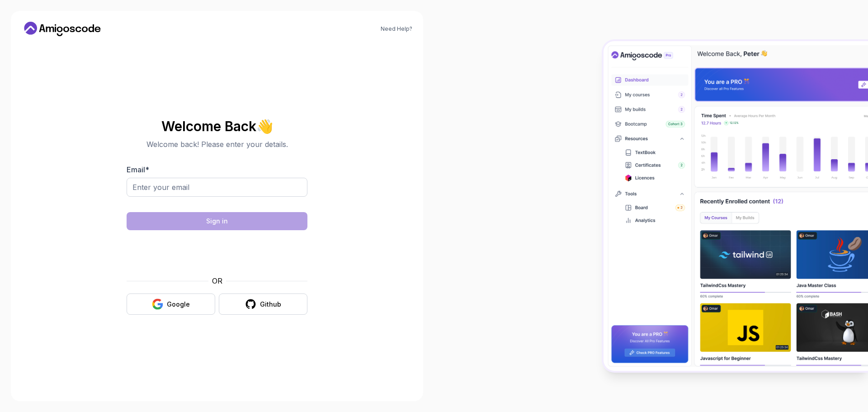 The height and width of the screenshot is (412, 868). I want to click on button: Sign in, so click(217, 221).